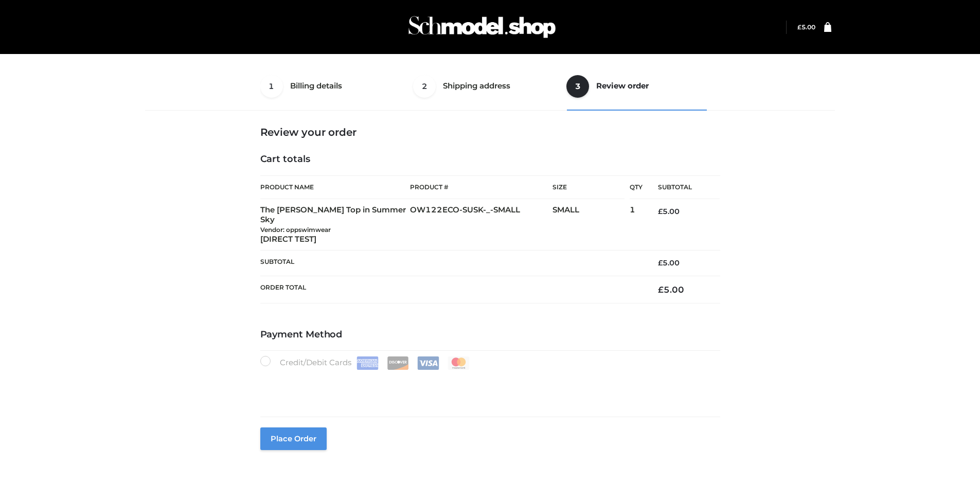 The image size is (980, 484). What do you see at coordinates (491, 160) in the screenshot?
I see `h4: Cart totals` at bounding box center [491, 160].